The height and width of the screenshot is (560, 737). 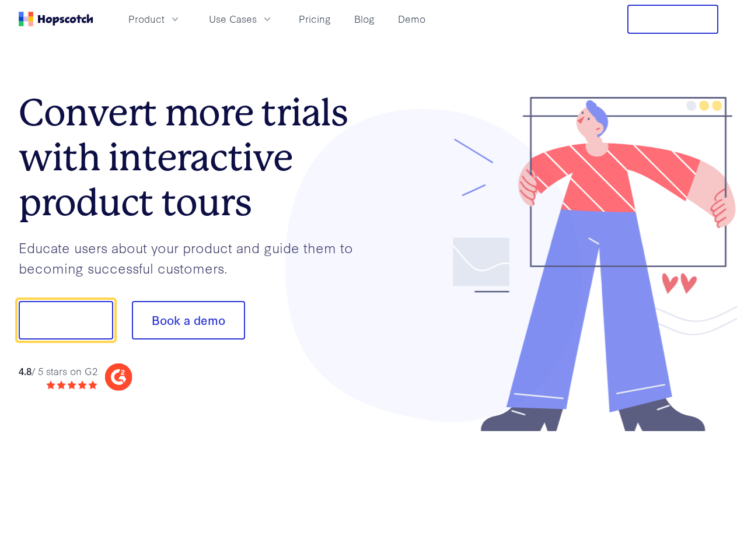 I want to click on a: Pricing, so click(x=314, y=19).